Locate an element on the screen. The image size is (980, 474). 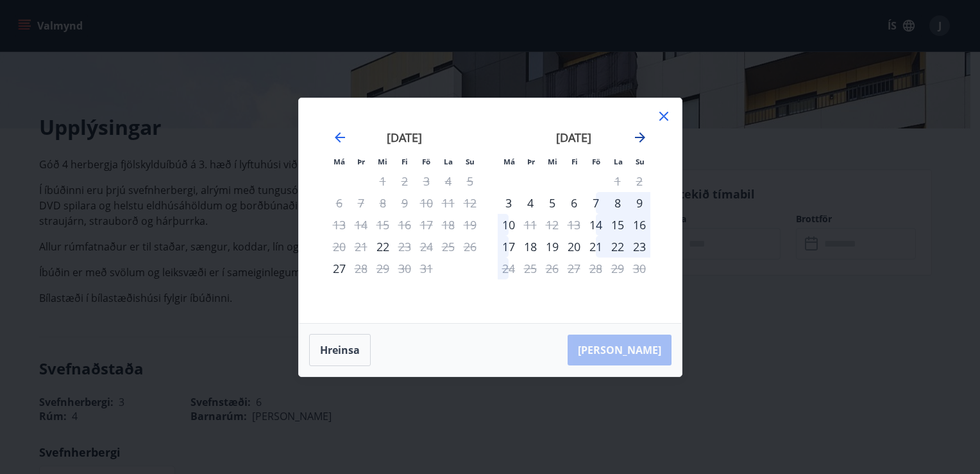
td: Not available. þriðjudagur, 25. nóvember 2025 is located at coordinates (531, 268).